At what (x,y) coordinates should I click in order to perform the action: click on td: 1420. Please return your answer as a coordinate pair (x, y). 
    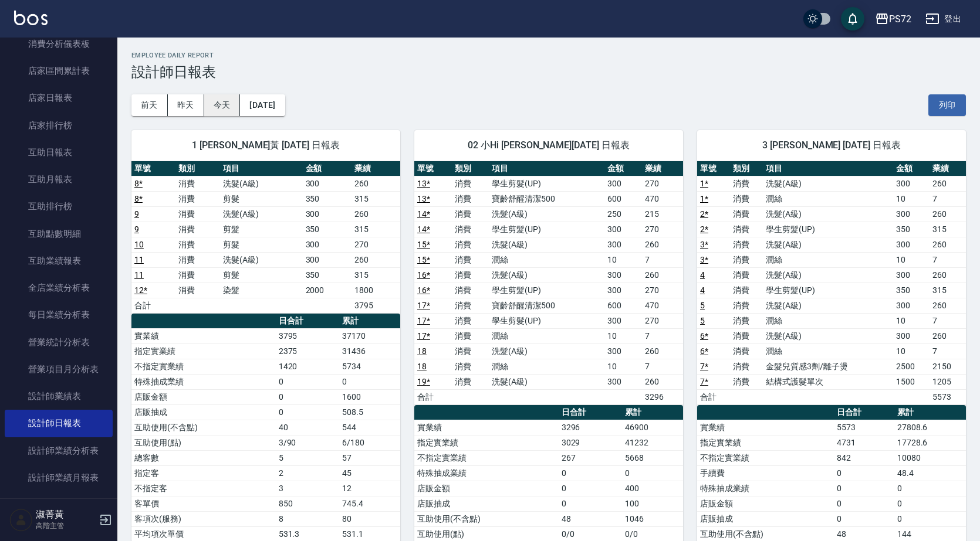
    Looking at the image, I should click on (308, 366).